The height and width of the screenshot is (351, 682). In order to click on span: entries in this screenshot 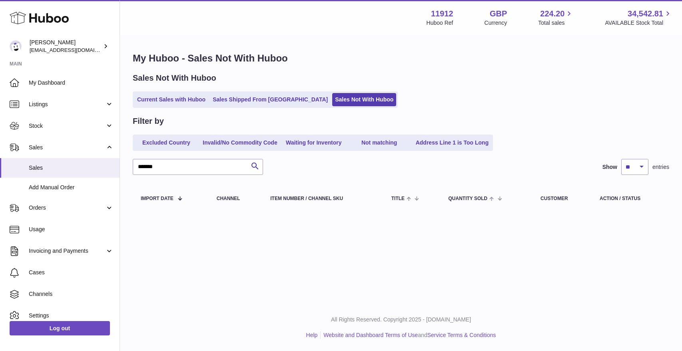, I will do `click(661, 167)`.